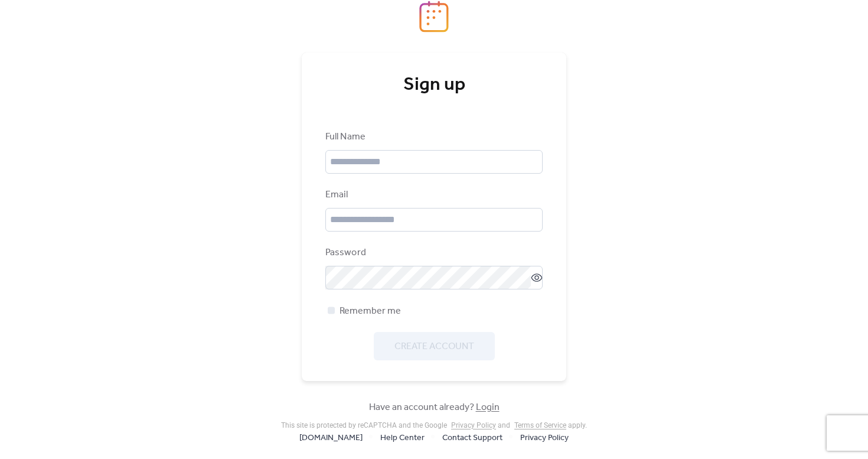 The width and height of the screenshot is (868, 459). What do you see at coordinates (473, 438) in the screenshot?
I see `span: Contact Support` at bounding box center [473, 438].